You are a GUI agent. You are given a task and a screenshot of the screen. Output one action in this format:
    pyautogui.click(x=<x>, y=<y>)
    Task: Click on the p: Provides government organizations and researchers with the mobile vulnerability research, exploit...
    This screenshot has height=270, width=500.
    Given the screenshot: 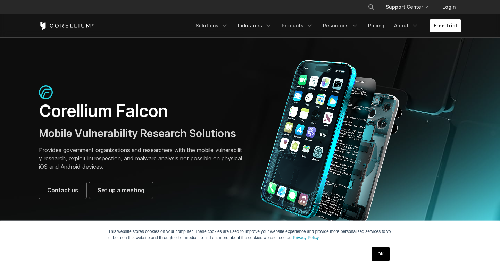 What is the action you would take?
    pyautogui.click(x=141, y=158)
    